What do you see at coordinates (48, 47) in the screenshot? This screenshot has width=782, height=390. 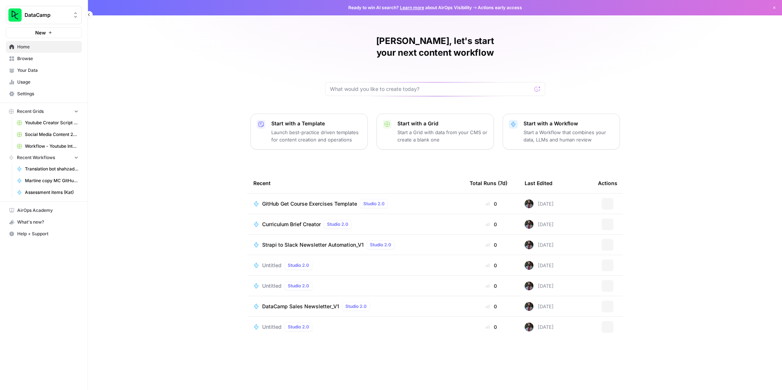 I see `span: Home` at bounding box center [48, 47].